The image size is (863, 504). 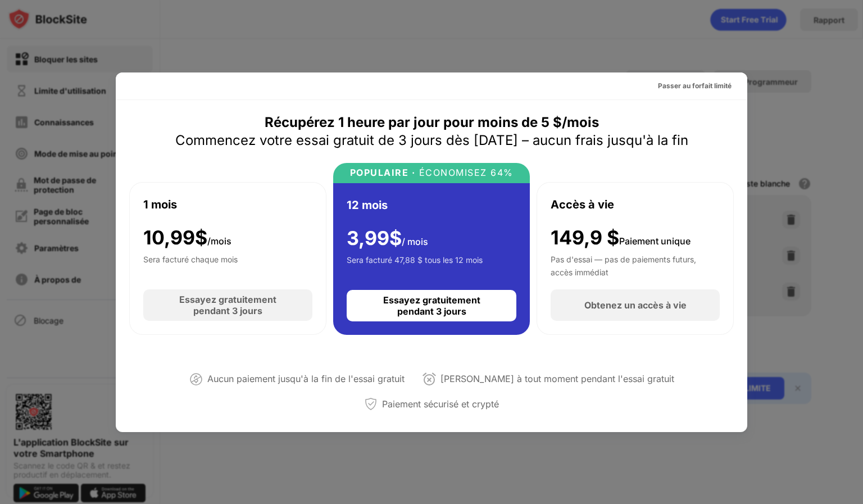 What do you see at coordinates (219, 241) in the screenshot?
I see `font: /mois` at bounding box center [219, 241].